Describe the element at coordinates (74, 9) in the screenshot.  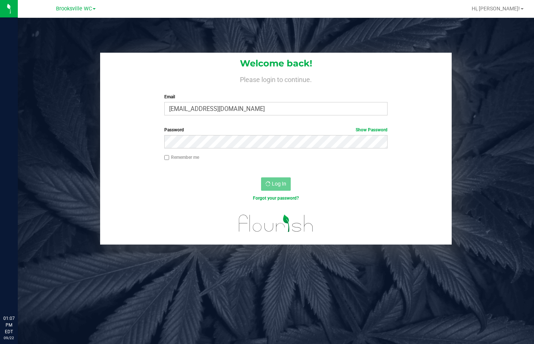
I see `span: Brooksville WC` at that location.